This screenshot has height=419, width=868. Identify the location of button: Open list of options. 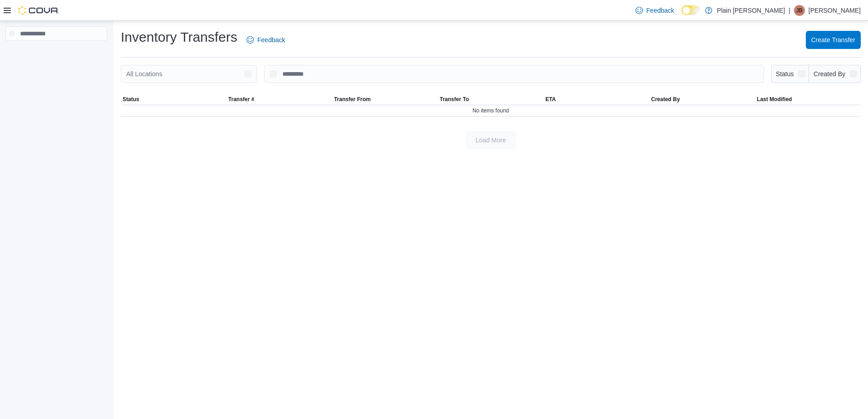
(248, 74).